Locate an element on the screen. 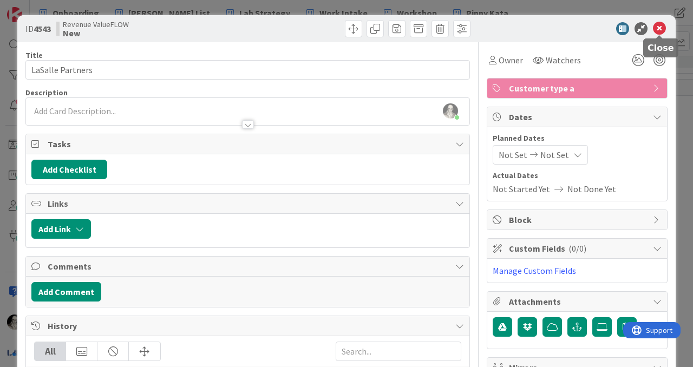 The height and width of the screenshot is (367, 693). span: Revenue ValueFLOW is located at coordinates (96, 24).